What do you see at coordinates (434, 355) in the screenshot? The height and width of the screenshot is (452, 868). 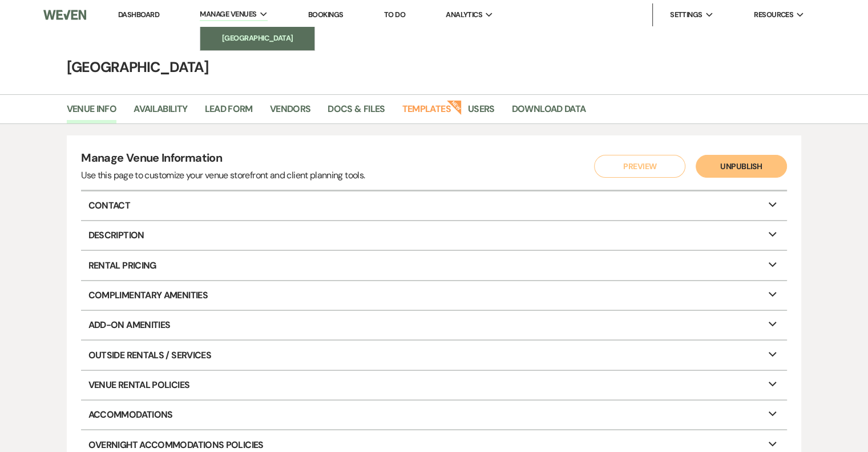 I see `p: Outside Rentals / Services` at bounding box center [434, 355].